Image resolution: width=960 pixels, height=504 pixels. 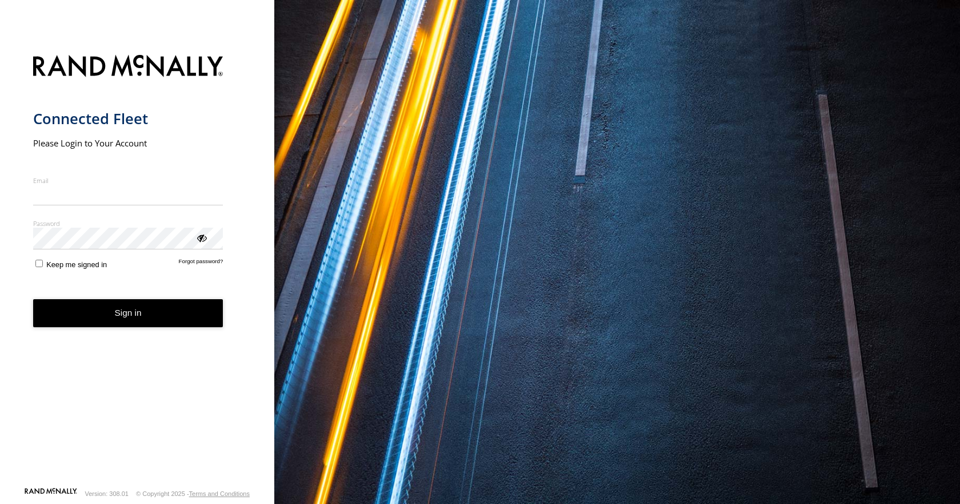 I want to click on h1: Connected Fleet, so click(x=128, y=118).